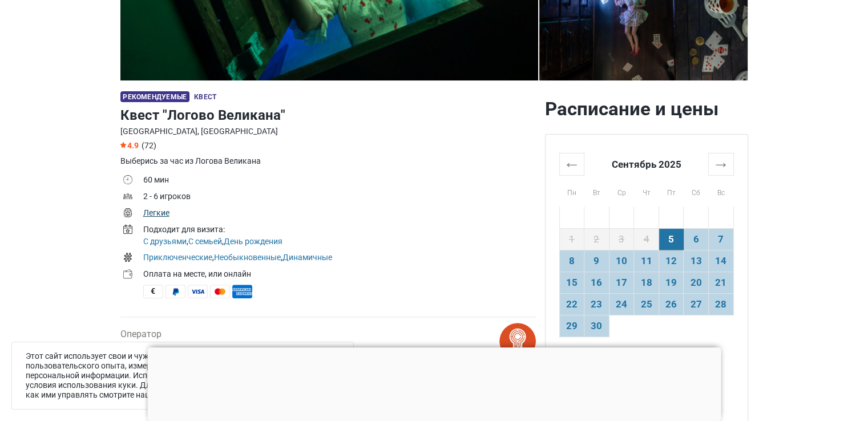 The image size is (868, 421). What do you see at coordinates (647, 304) in the screenshot?
I see `td: 25` at bounding box center [647, 304].